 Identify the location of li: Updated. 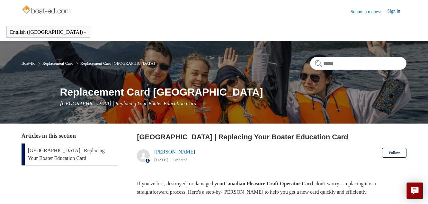
(180, 159).